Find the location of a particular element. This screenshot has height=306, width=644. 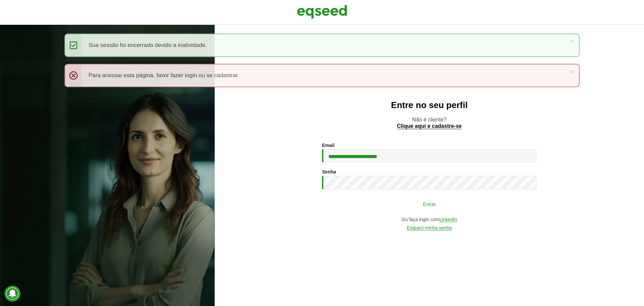

button: Entrar is located at coordinates (429, 204).